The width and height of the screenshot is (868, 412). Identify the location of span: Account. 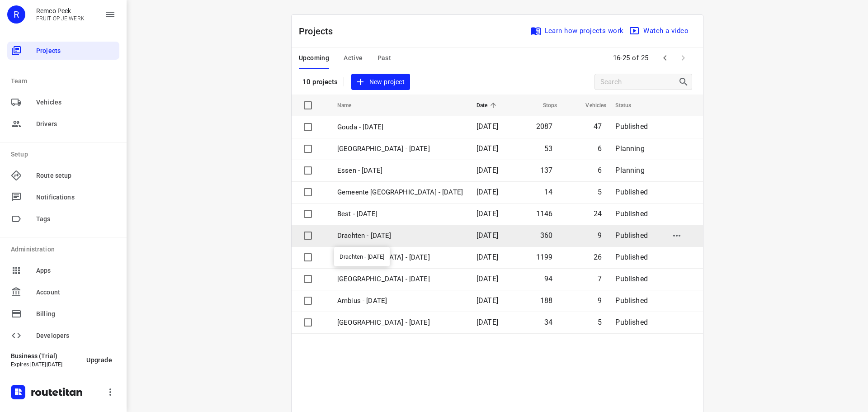
(76, 292).